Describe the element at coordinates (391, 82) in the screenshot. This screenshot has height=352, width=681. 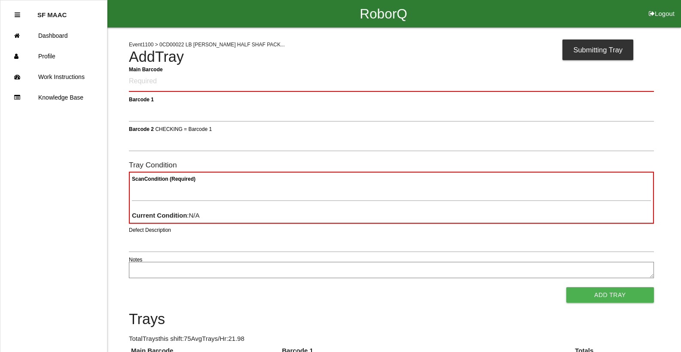
I see `input: Required` at that location.